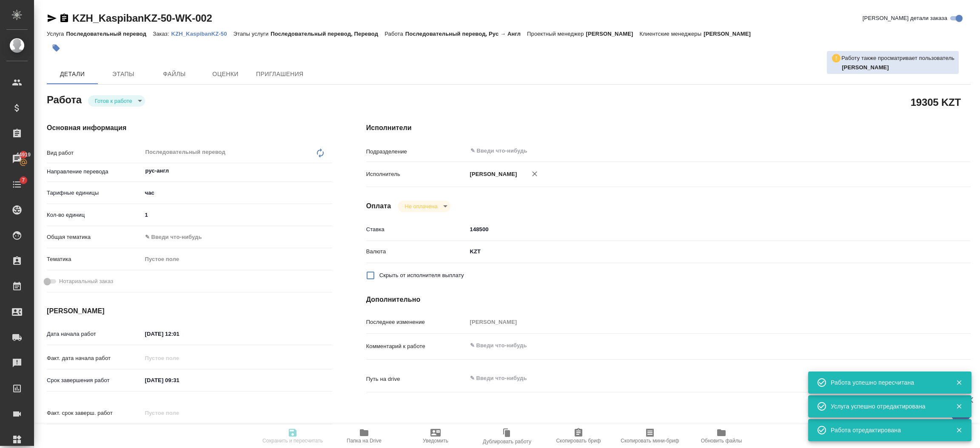 This screenshot has width=980, height=448. I want to click on a: KZH_KaspibanKZ-50, so click(203, 33).